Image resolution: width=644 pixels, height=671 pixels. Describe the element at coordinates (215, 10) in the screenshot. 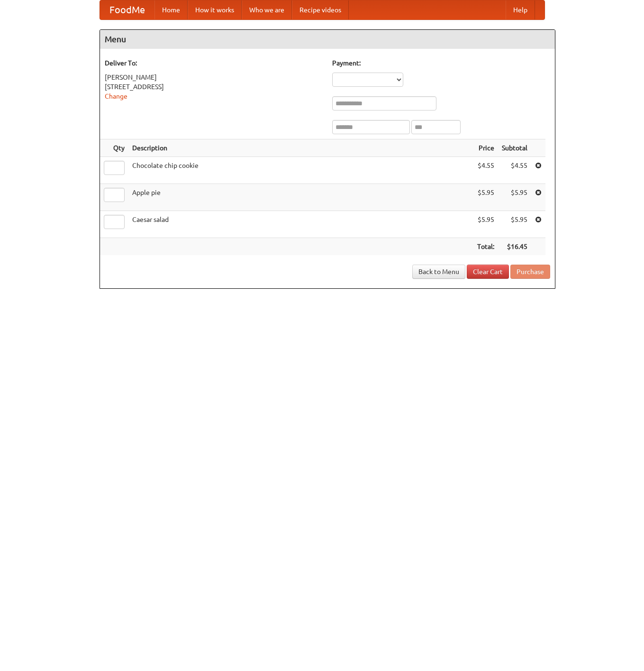

I see `a: How it works` at that location.